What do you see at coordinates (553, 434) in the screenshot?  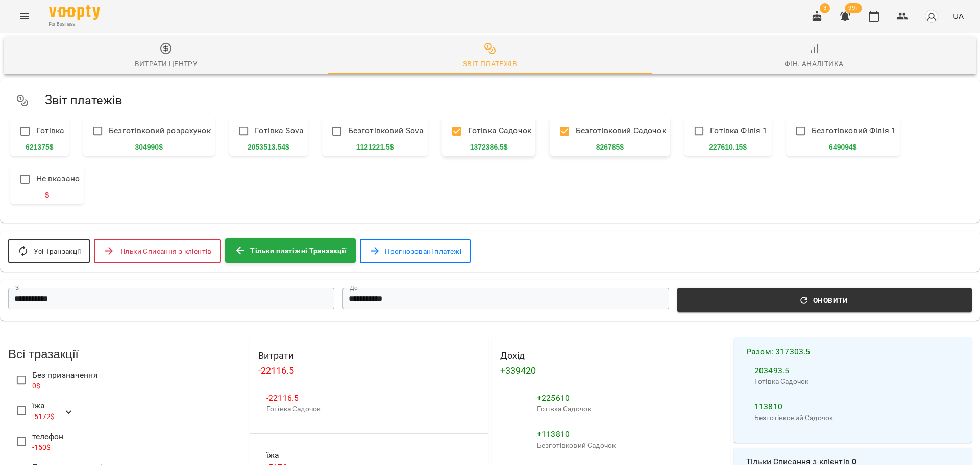 I see `span: + 113810` at bounding box center [553, 434].